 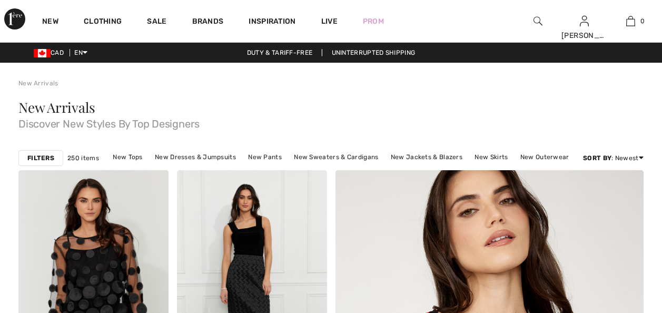 I want to click on a: Sale, so click(x=157, y=22).